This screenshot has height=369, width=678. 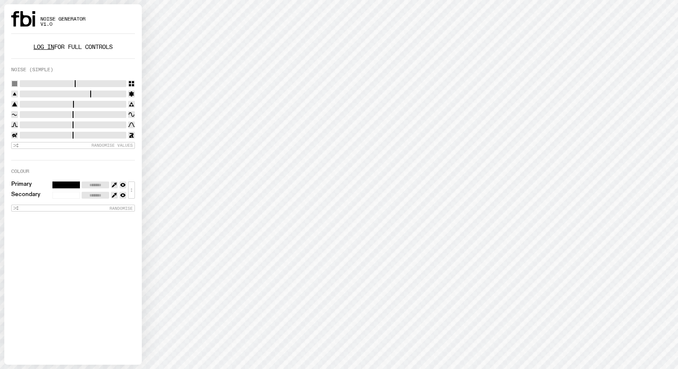 What do you see at coordinates (44, 47) in the screenshot?
I see `a: Log in` at bounding box center [44, 47].